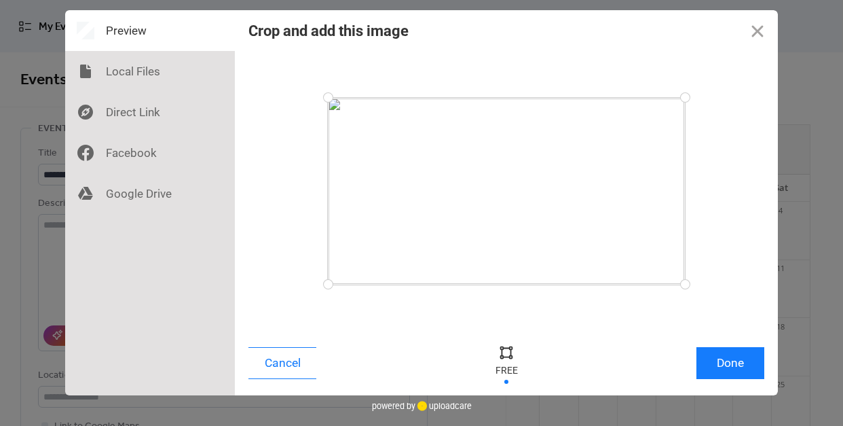 Image resolution: width=843 pixels, height=426 pixels. What do you see at coordinates (150, 153) in the screenshot?
I see `div: Facebook` at bounding box center [150, 153].